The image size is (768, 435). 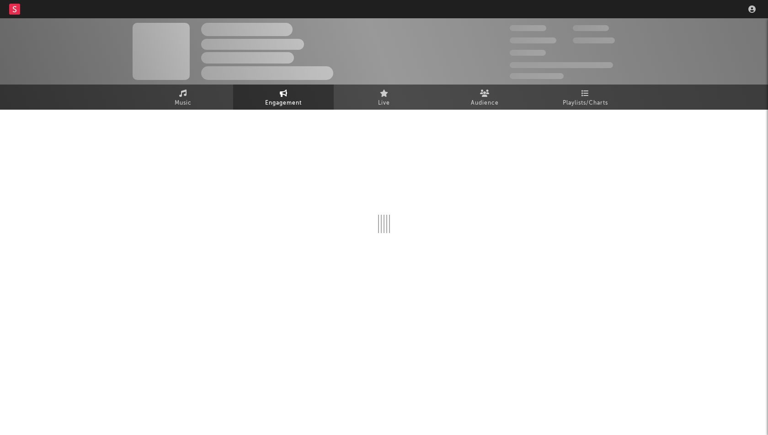 I want to click on span: 1 000 000, so click(x=594, y=40).